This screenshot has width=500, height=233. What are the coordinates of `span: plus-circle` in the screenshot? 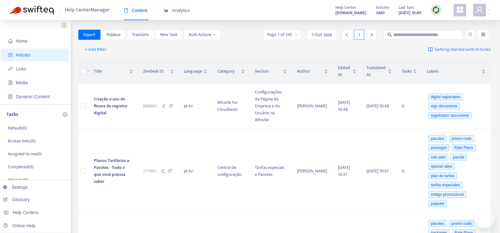 It's located at (65, 115).